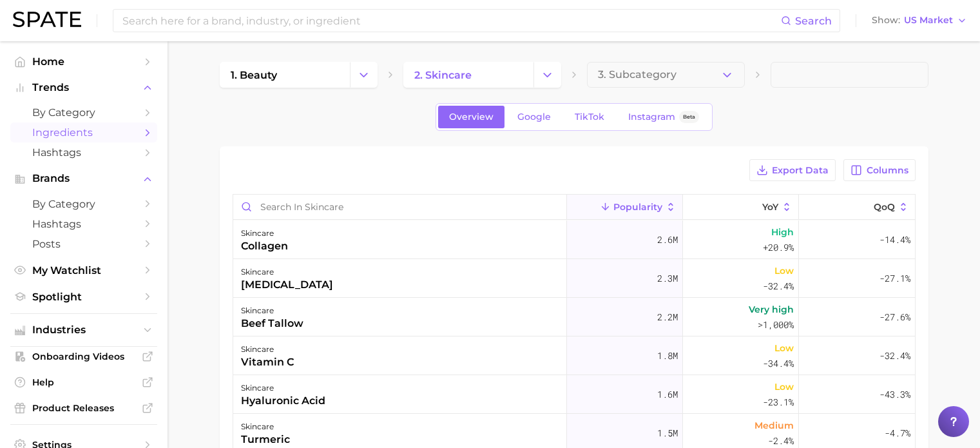 The width and height of the screenshot is (980, 448). I want to click on span: +20.9%, so click(779, 248).